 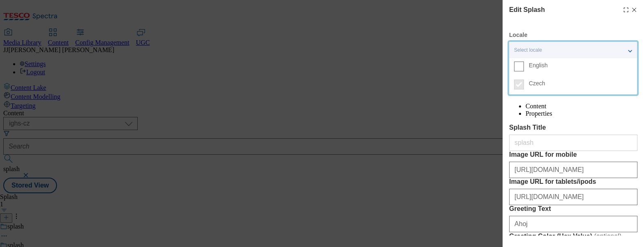 I want to click on label: Greeting Color (Hex Value), so click(x=573, y=236).